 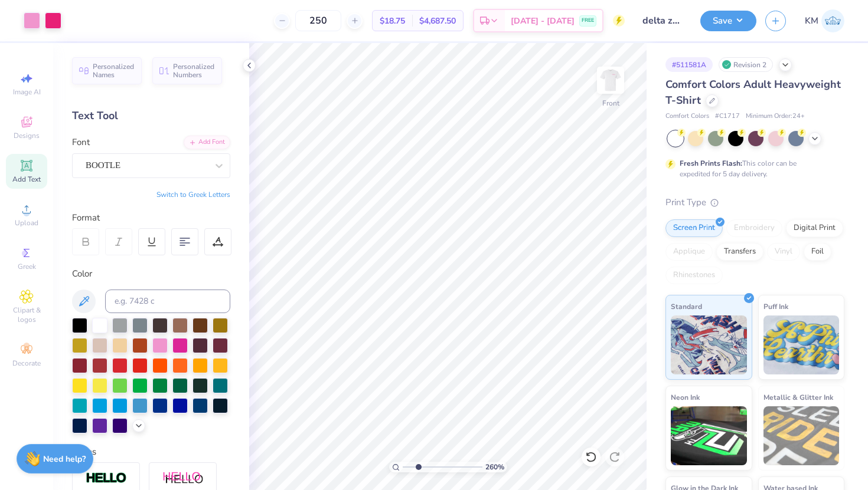 What do you see at coordinates (207, 142) in the screenshot?
I see `div: Add Font` at bounding box center [207, 142].